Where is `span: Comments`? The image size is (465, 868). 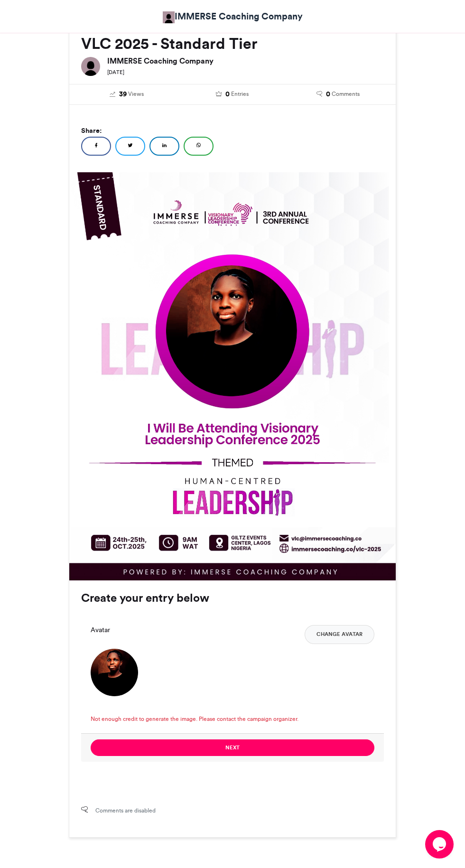 span: Comments is located at coordinates (346, 94).